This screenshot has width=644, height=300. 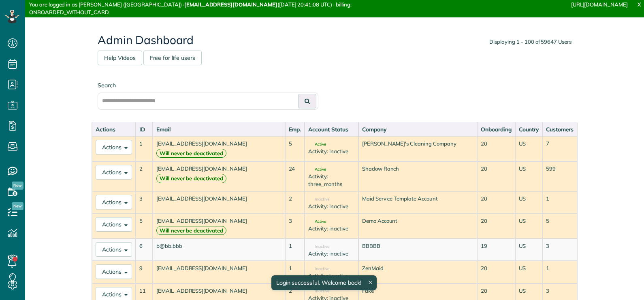 I want to click on h2: Admin Dashboard, so click(x=335, y=40).